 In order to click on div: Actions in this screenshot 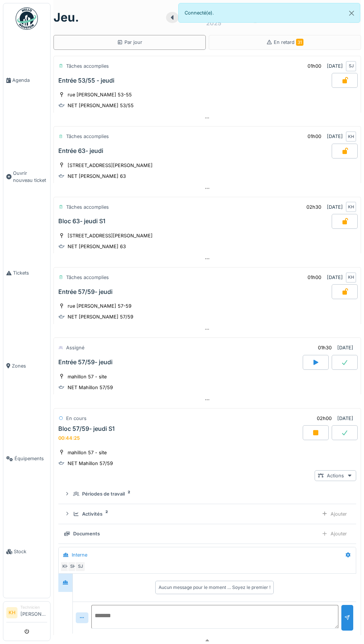, I will do `click(335, 476)`.